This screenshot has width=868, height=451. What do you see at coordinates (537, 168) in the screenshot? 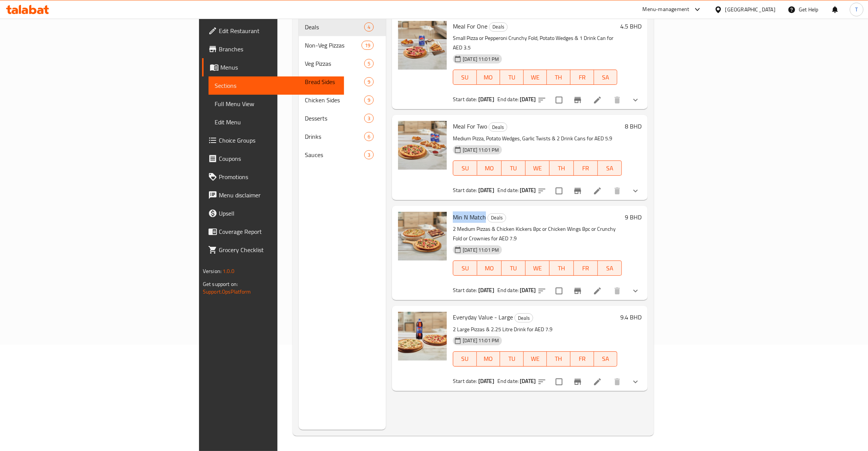
I see `button: WE` at bounding box center [537, 168].